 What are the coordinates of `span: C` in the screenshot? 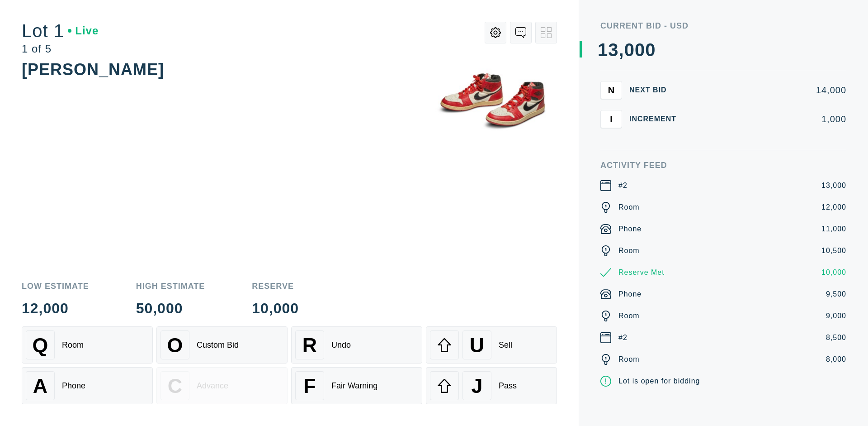 It's located at (175, 386).